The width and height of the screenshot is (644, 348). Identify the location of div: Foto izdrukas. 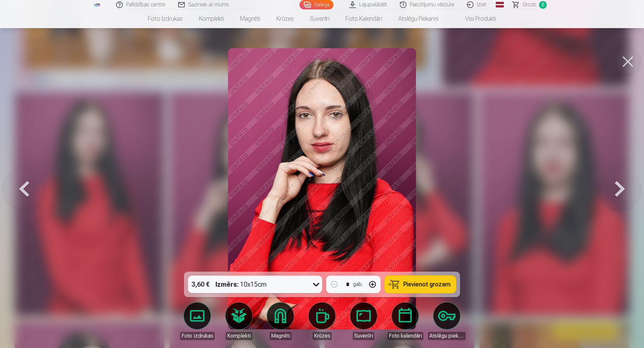
(197, 336).